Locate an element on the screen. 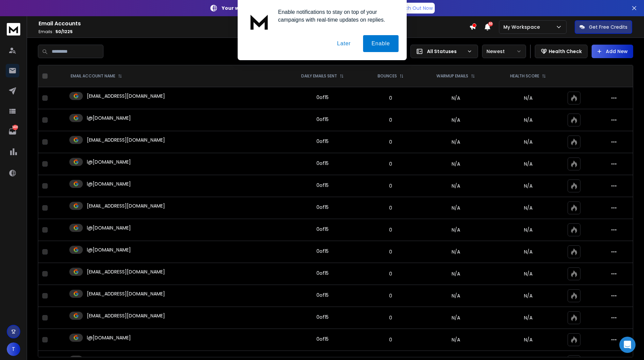 This screenshot has width=644, height=360. button: T is located at coordinates (14, 349).